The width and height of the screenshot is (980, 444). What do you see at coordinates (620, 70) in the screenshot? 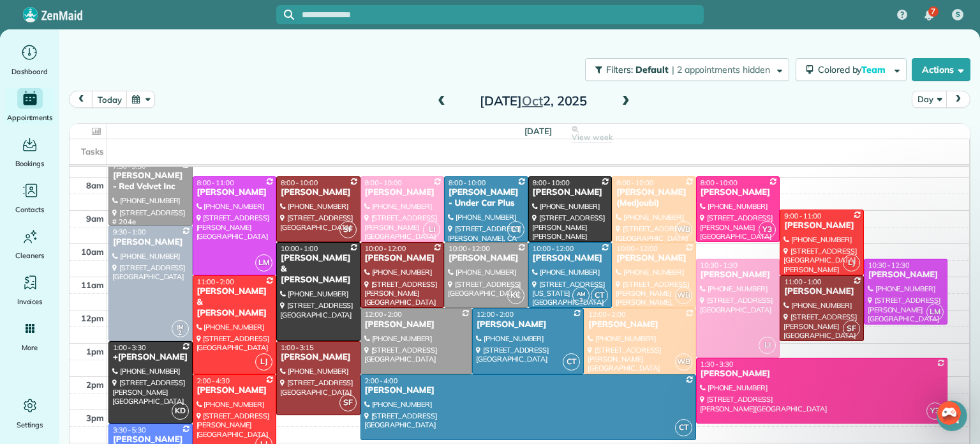
I see `span: Filters:` at bounding box center [620, 70].